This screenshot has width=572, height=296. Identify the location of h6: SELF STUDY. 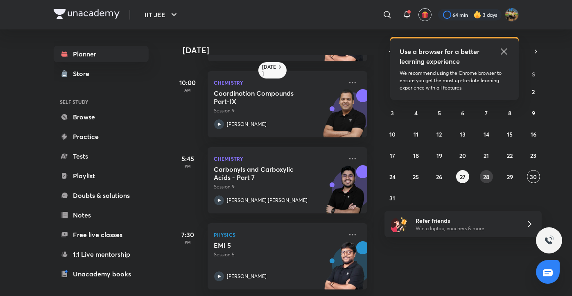
(101, 102).